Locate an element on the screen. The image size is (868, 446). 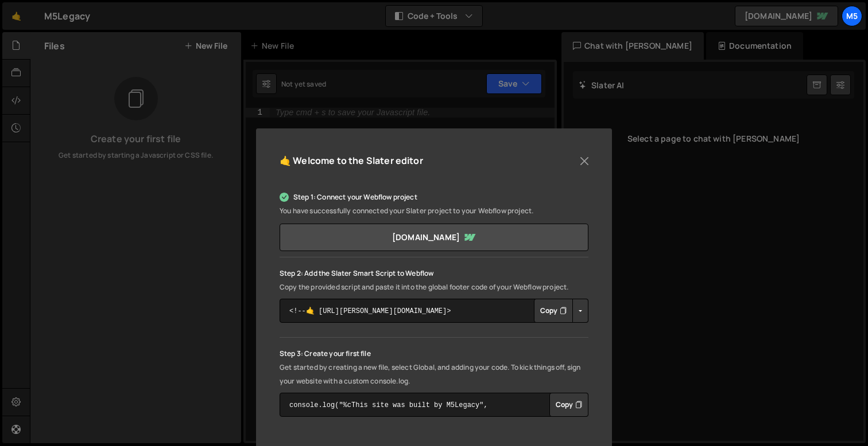
h5: 🤙 Welcome to the Slater editor is located at coordinates (351, 160).